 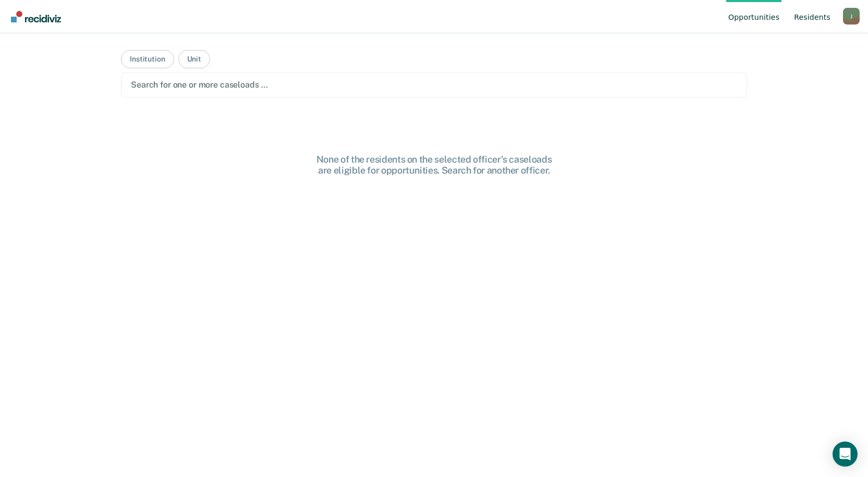 I want to click on div: None of the residents on the selected officer's caseloads are eligible for opportunities. Search ..., so click(x=434, y=165).